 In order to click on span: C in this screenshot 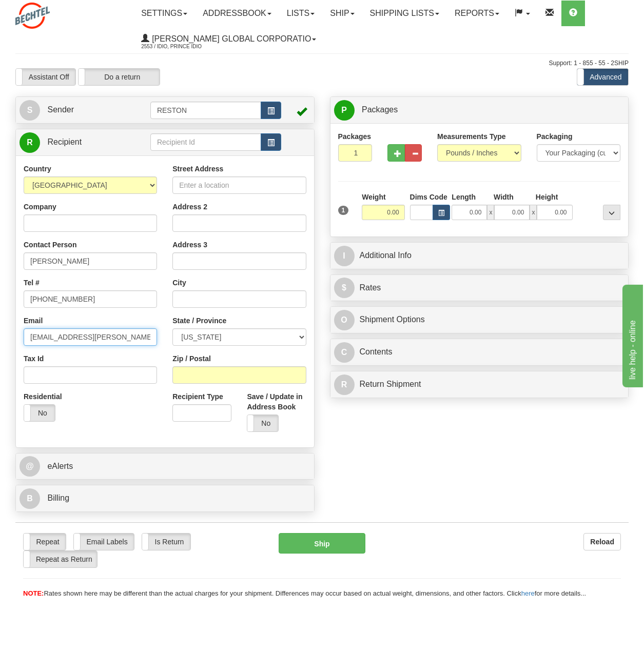, I will do `click(344, 353)`.